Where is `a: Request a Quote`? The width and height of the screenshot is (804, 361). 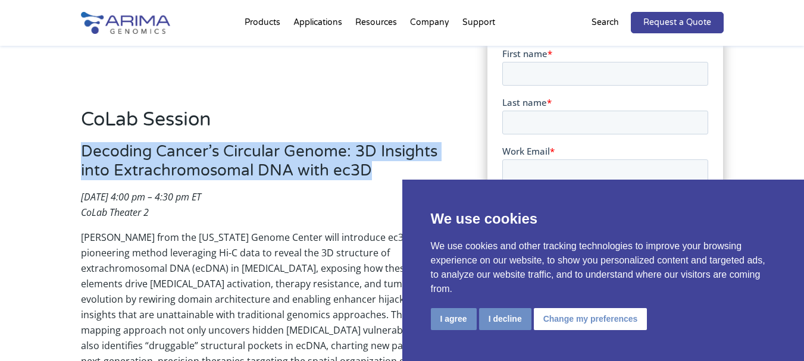 a: Request a Quote is located at coordinates (677, 23).